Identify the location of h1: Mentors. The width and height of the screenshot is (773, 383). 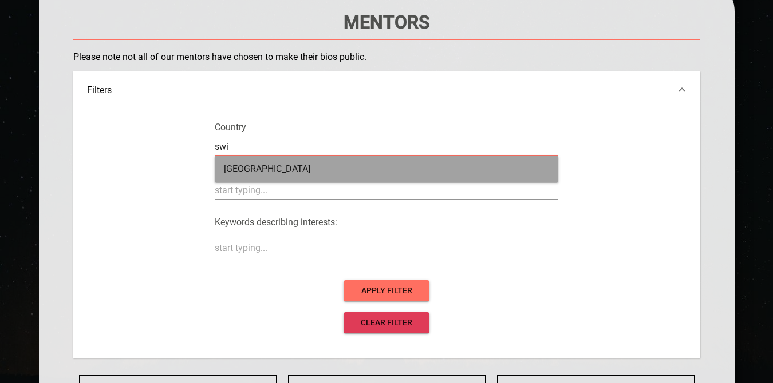
(386, 22).